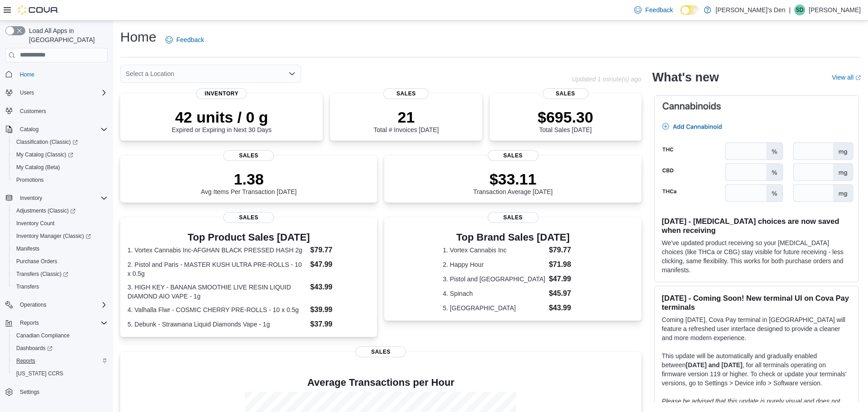 This screenshot has height=412, width=868. I want to click on input: Dark Mode, so click(690, 10).